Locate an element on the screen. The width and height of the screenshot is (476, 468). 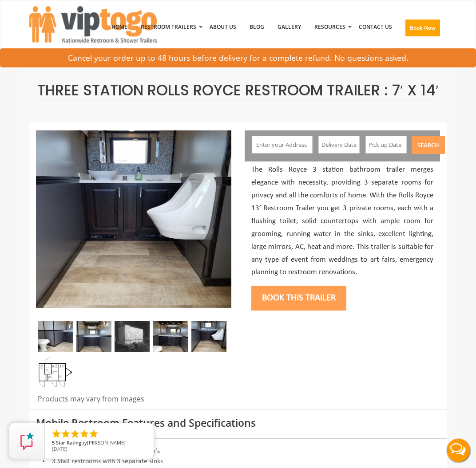
a: Book Now is located at coordinates (422, 30).